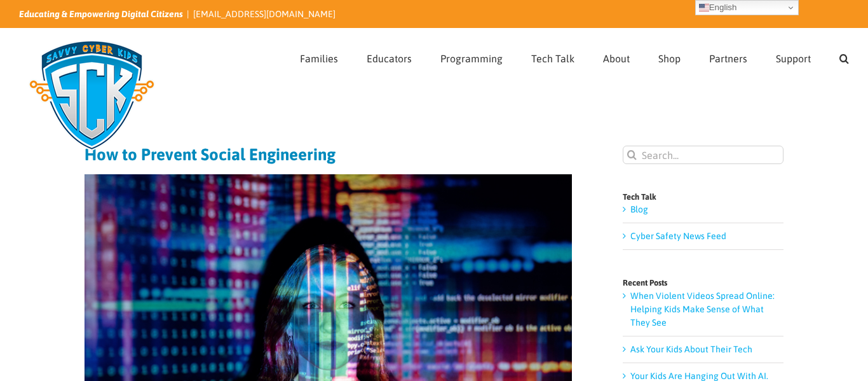 This screenshot has height=381, width=868. Describe the element at coordinates (319, 58) in the screenshot. I see `span: Families` at that location.